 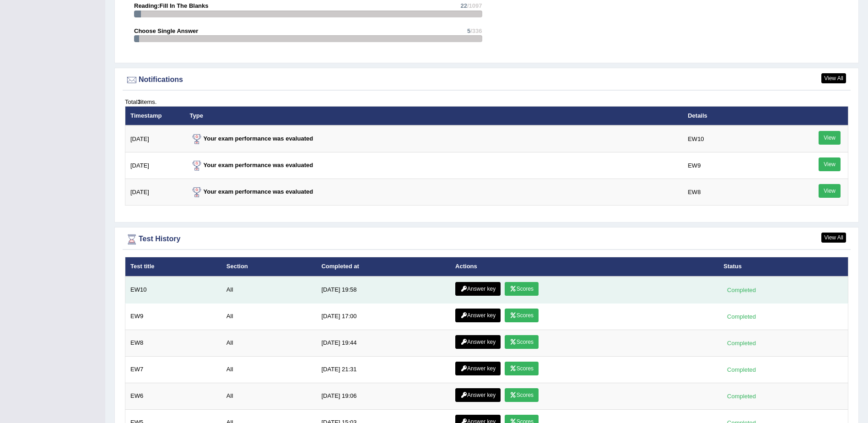 What do you see at coordinates (173, 370) in the screenshot?
I see `td: EW7` at bounding box center [173, 370].